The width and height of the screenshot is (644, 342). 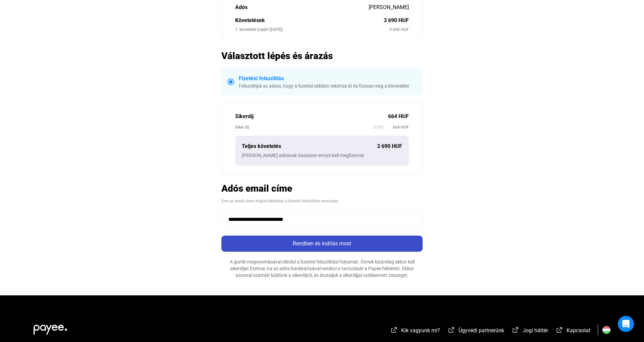 What do you see at coordinates (378, 127) in the screenshot?
I see `span: (18%)` at bounding box center [378, 127].